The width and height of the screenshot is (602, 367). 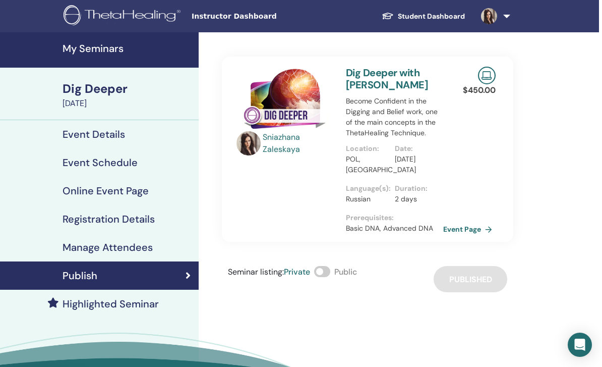 What do you see at coordinates (367, 188) in the screenshot?
I see `p: Language(s) :` at bounding box center [367, 188].